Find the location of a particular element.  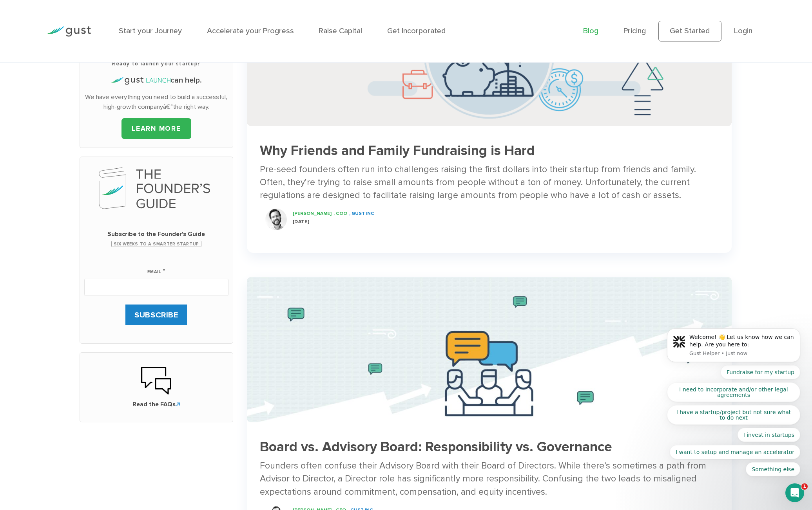

p: We have everything you need to build a successful, high-growth companyâ€”the right way. is located at coordinates (156, 102).